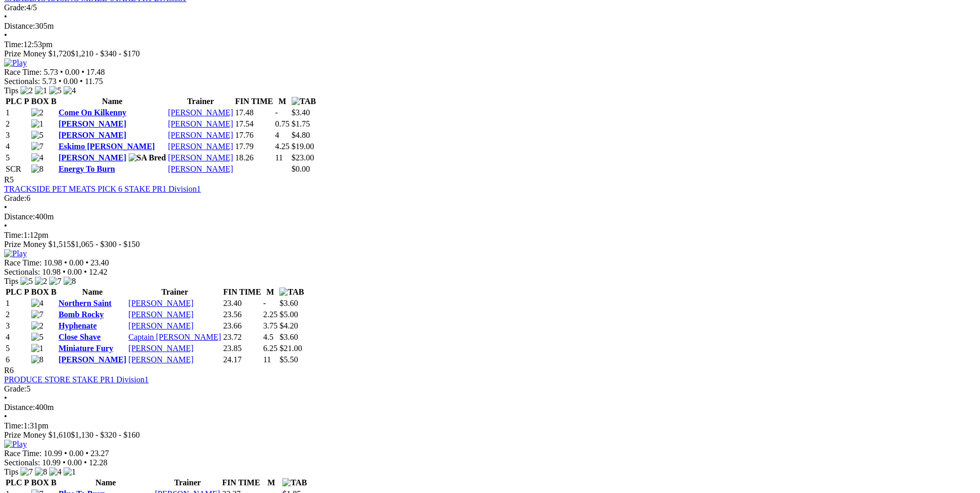  I want to click on img: 7, so click(38, 315).